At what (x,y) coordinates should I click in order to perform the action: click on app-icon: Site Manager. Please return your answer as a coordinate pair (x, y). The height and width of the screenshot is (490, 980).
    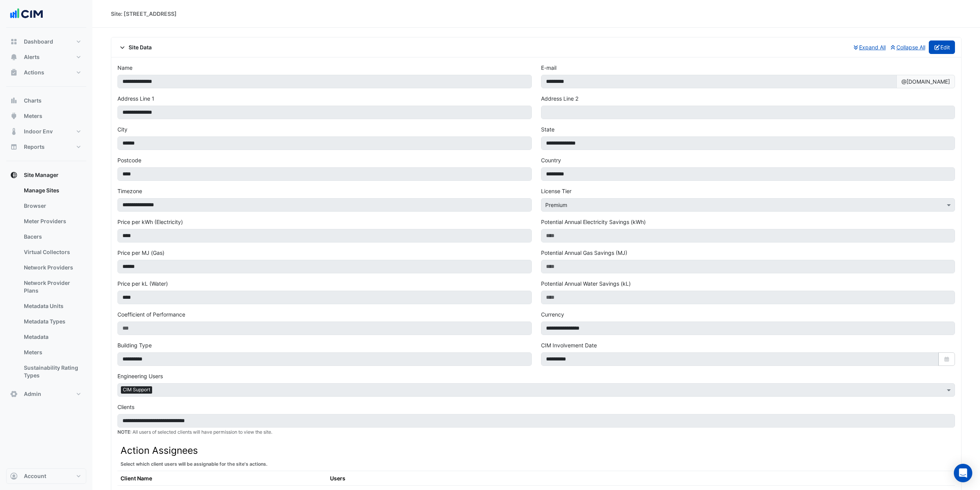
    Looking at the image, I should click on (14, 175).